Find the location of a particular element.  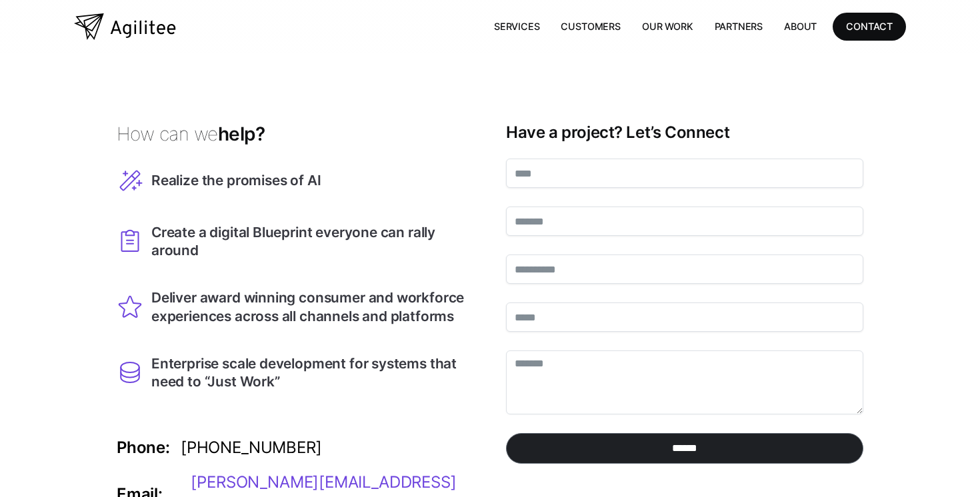

a: Our Work is located at coordinates (667, 26).